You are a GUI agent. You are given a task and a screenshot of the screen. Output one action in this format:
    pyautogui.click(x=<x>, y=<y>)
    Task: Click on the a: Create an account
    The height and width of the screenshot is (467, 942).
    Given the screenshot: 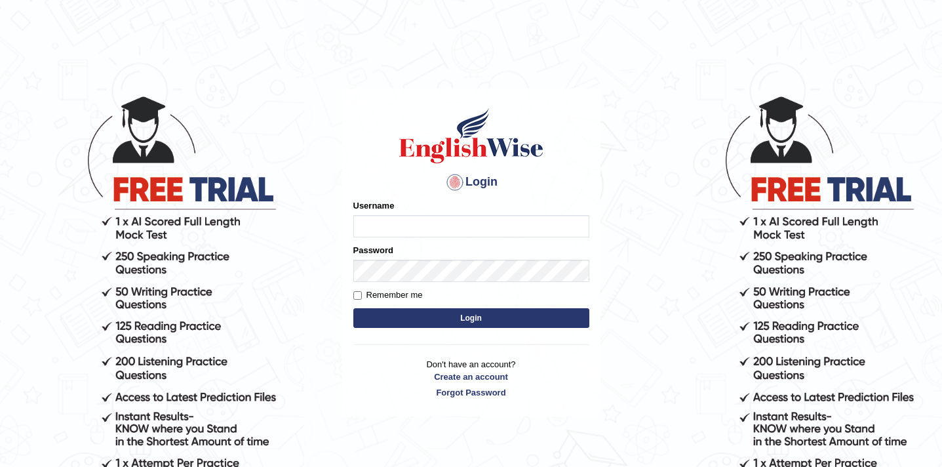 What is the action you would take?
    pyautogui.click(x=472, y=376)
    